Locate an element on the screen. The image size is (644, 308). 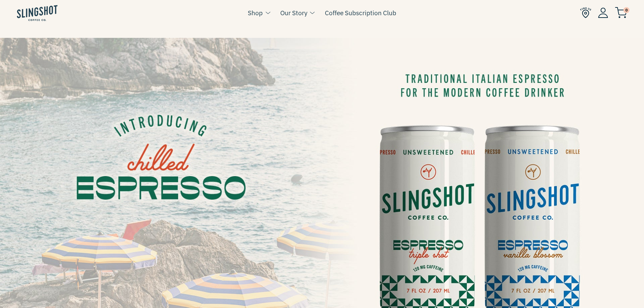
img: Account is located at coordinates (603, 12).